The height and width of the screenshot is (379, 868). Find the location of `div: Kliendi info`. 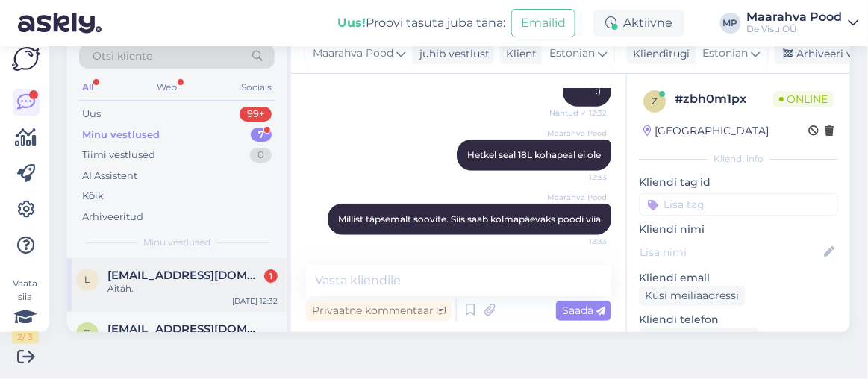

div: Kliendi info is located at coordinates (738, 159).